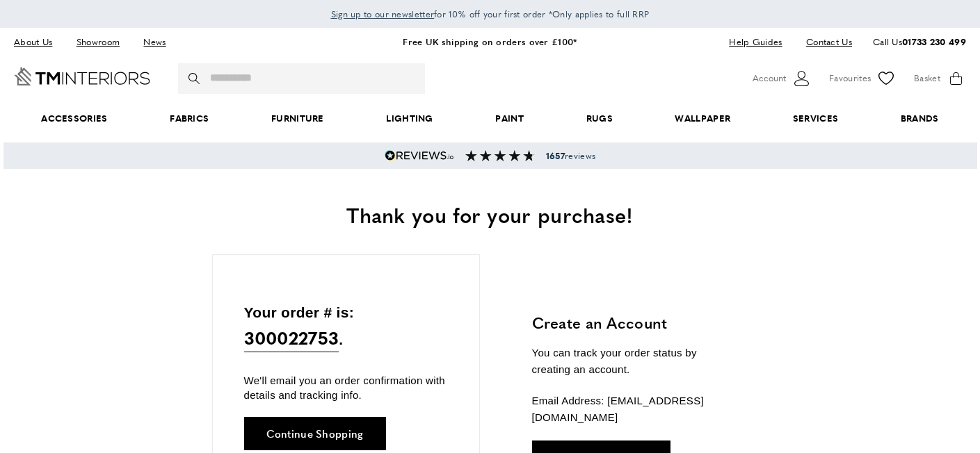 This screenshot has width=980, height=453. I want to click on a: News, so click(154, 42).